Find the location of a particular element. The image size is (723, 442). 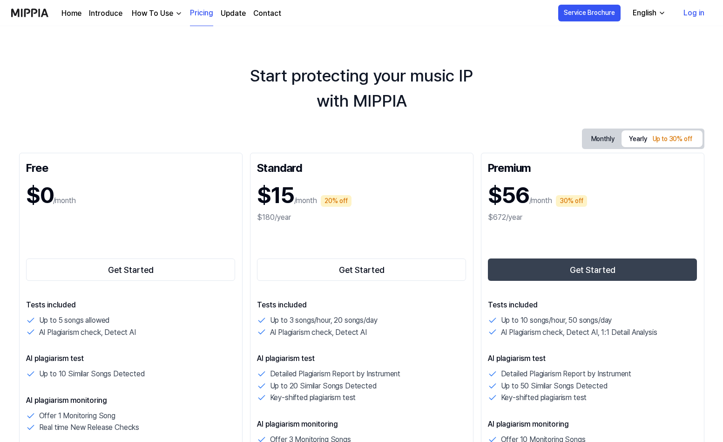

a: Home is located at coordinates (71, 13).